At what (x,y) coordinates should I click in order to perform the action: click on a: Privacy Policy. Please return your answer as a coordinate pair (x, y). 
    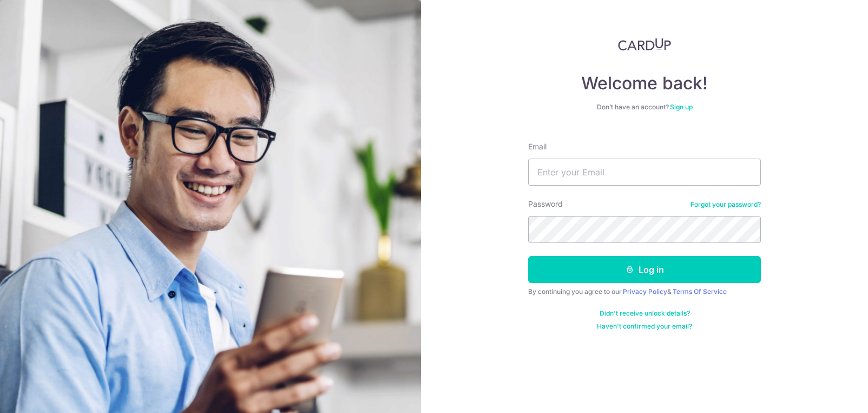
    Looking at the image, I should click on (645, 291).